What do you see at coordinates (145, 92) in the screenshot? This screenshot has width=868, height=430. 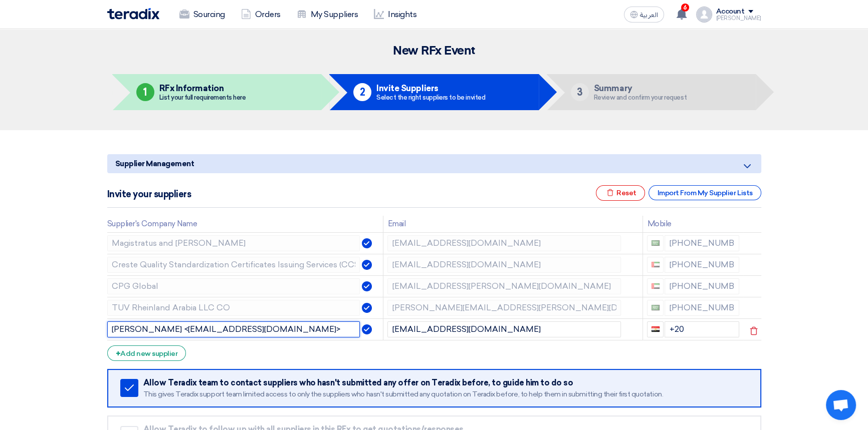 I see `div: 1` at bounding box center [145, 92].